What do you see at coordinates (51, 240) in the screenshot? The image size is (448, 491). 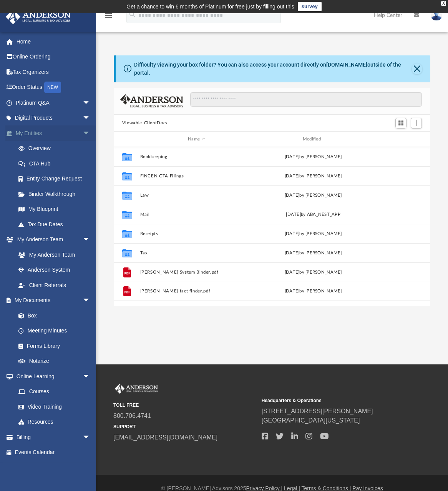 I see `a: My Anderson Teamarrow_drop_down` at bounding box center [51, 240].